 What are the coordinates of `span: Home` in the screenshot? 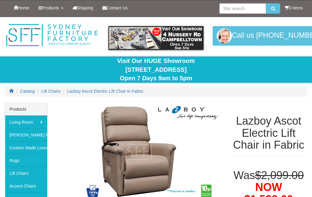 It's located at (23, 8).